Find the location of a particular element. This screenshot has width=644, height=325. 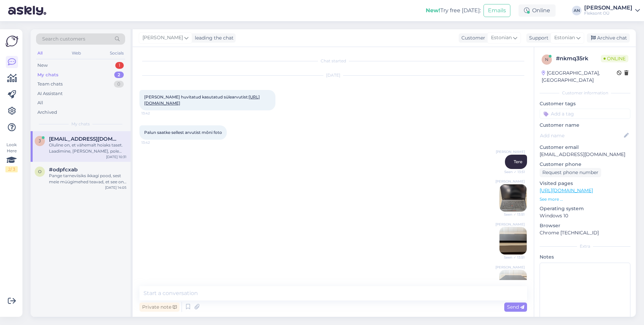

input: Add a tag is located at coordinates (585, 114).